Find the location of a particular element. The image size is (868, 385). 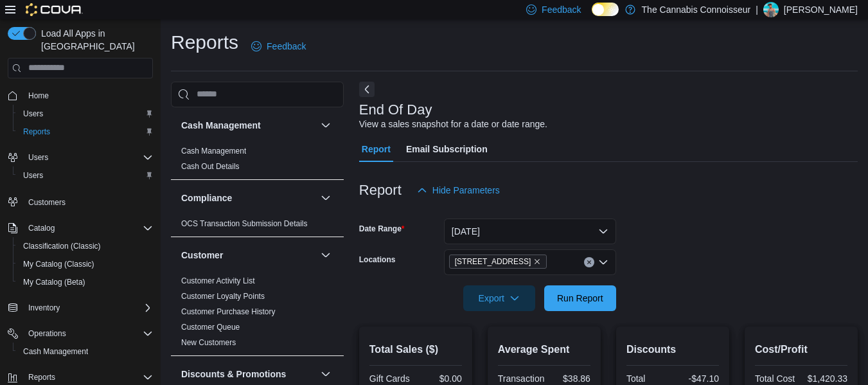

h2: Cost/Profit is located at coordinates (801, 350).